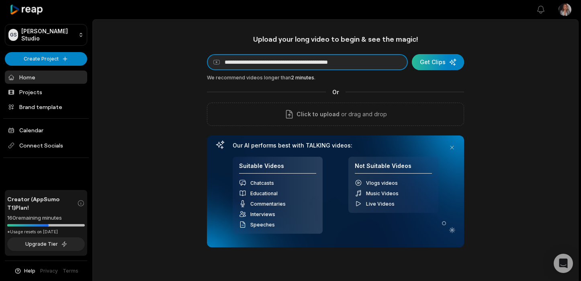  I want to click on a: Calendar, so click(46, 130).